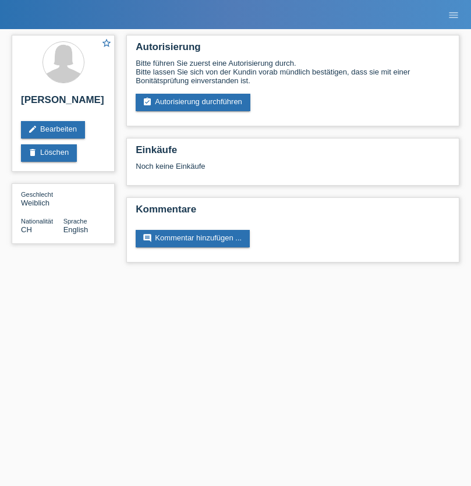  I want to click on i: edit, so click(33, 129).